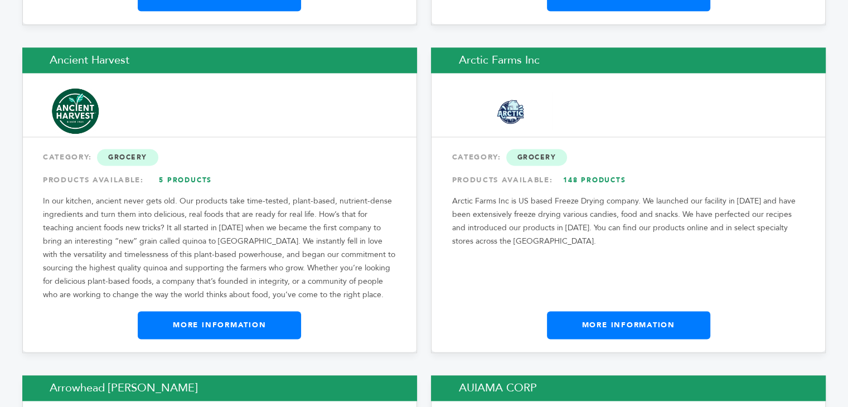 Image resolution: width=848 pixels, height=407 pixels. What do you see at coordinates (628, 60) in the screenshot?
I see `h2: Arctic Farms Inc` at bounding box center [628, 60].